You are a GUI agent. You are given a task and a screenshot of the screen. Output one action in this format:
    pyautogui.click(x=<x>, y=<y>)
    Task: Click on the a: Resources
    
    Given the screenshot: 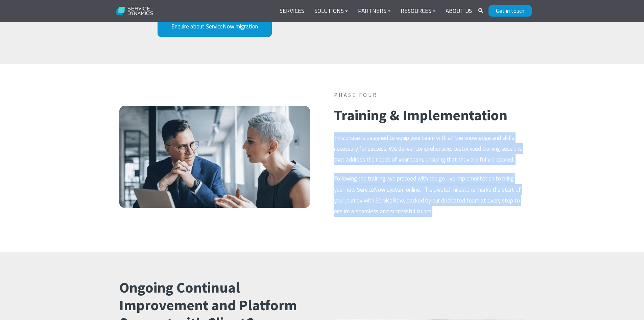 What is the action you would take?
    pyautogui.click(x=418, y=11)
    